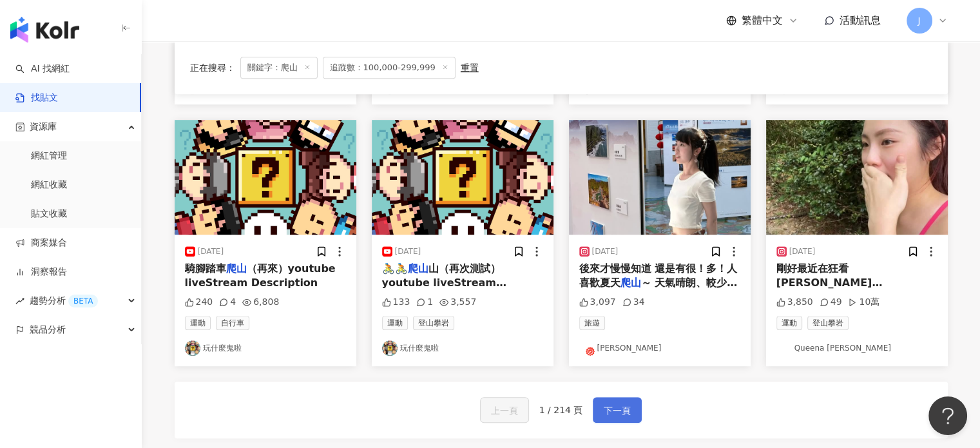 This screenshot has height=448, width=980. Describe the element at coordinates (49, 185) in the screenshot. I see `a: 網紅收藏` at that location.